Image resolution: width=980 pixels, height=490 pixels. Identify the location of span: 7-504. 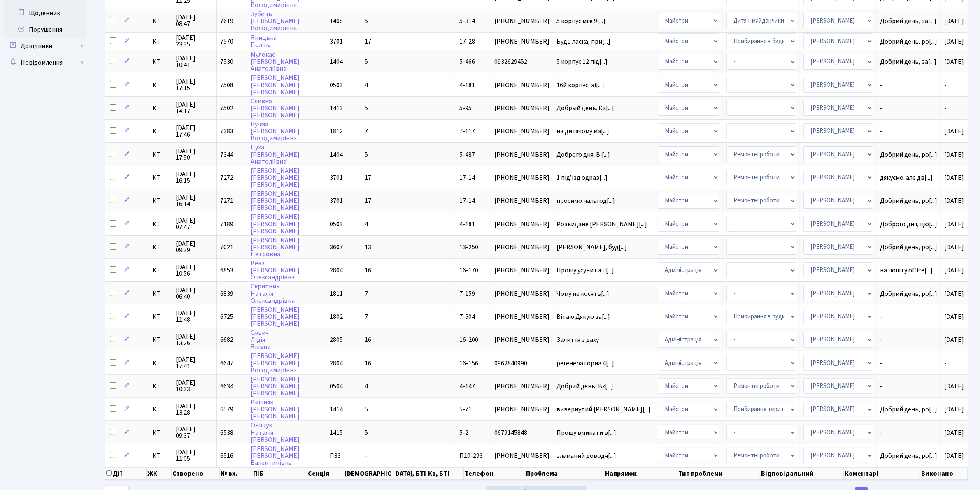
(467, 317).